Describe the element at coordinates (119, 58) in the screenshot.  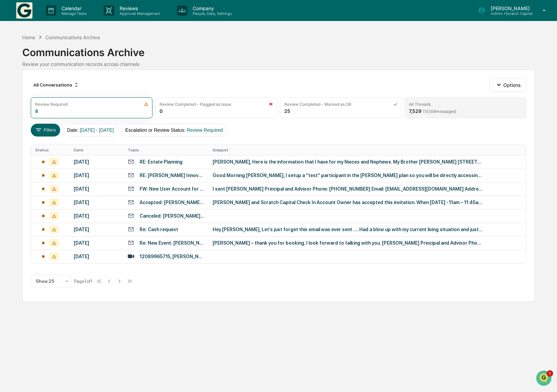
I see `button: Start new chat` at that location.